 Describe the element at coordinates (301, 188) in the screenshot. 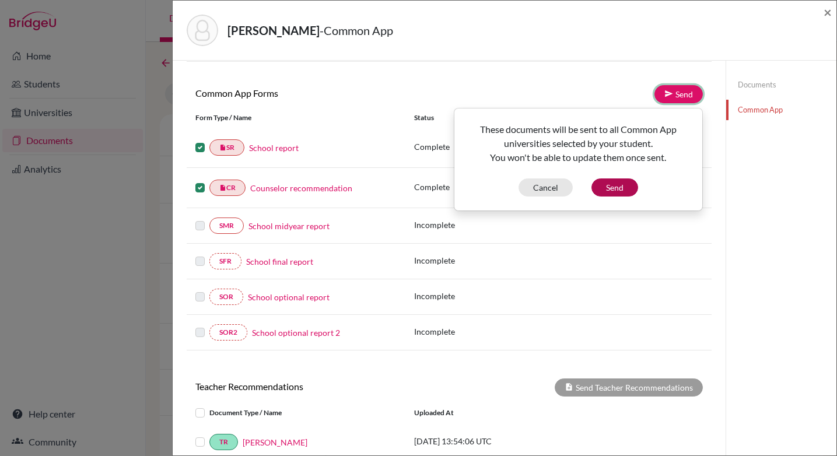

I see `a: Counselor recommendation` at that location.